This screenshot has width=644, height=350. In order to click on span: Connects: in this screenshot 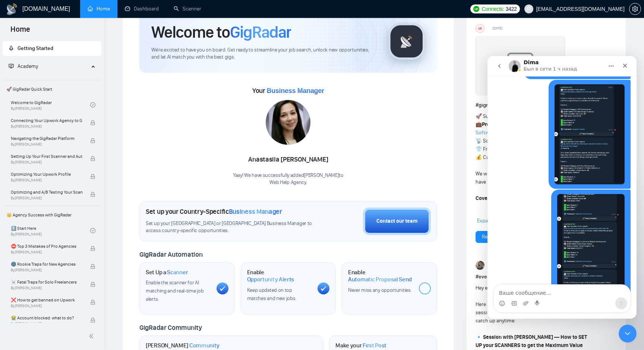, I will do `click(492, 9)`.